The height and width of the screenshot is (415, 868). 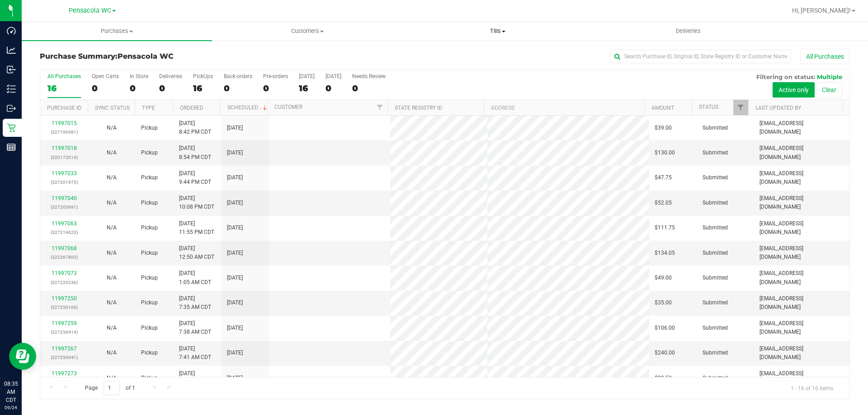 I want to click on p: (320172014), so click(x=64, y=157).